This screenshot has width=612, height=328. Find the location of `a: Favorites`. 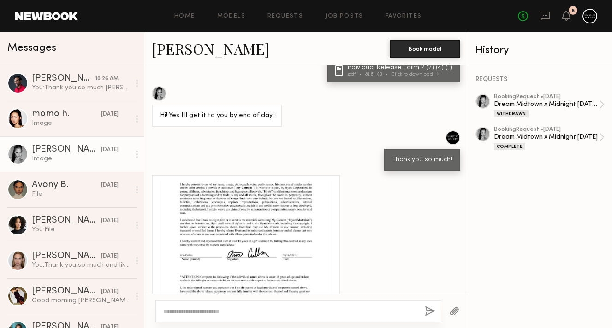

a: Favorites is located at coordinates (403, 16).